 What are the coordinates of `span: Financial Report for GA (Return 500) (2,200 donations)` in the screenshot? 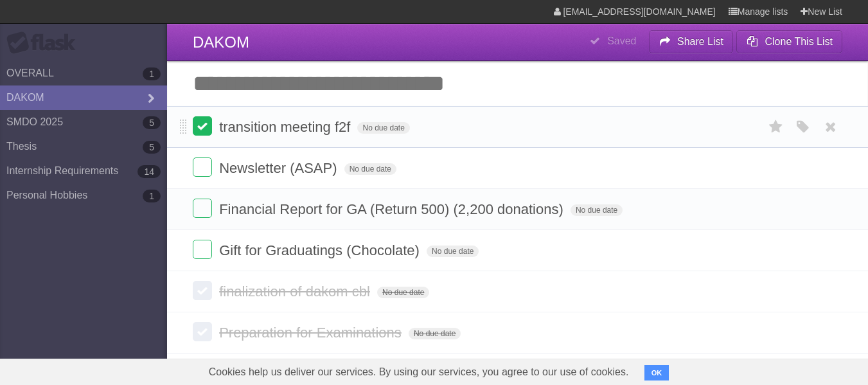 It's located at (393, 209).